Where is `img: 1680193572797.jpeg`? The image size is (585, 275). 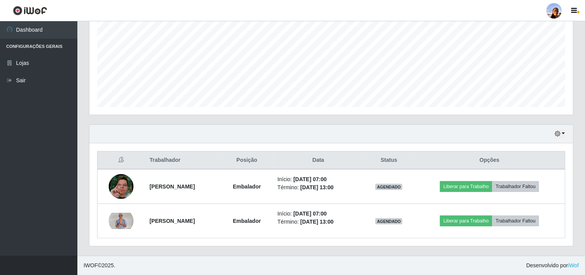
img: 1680193572797.jpeg is located at coordinates (121, 221).